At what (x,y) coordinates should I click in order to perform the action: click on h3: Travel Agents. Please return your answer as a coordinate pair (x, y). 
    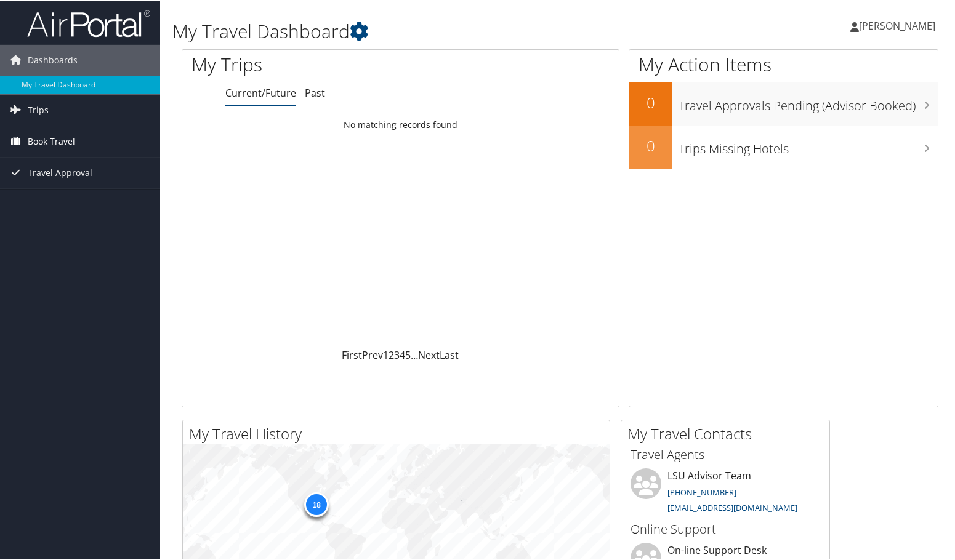
    Looking at the image, I should click on (725, 453).